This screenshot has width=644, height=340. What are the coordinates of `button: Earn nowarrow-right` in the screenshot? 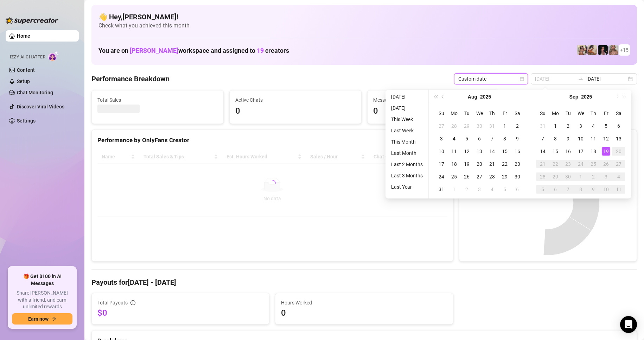 It's located at (42, 319).